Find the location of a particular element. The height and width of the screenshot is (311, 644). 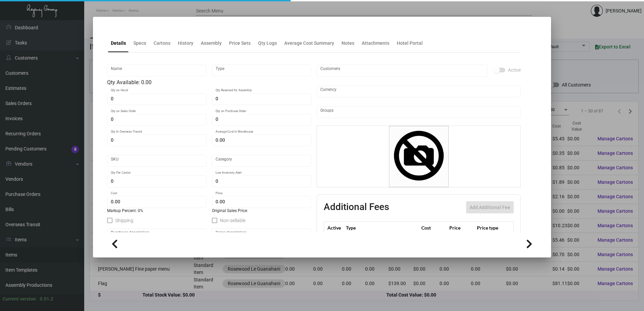

span: Active is located at coordinates (514, 70).